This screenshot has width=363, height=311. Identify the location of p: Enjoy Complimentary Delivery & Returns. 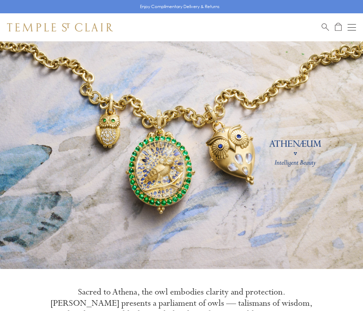
(179, 7).